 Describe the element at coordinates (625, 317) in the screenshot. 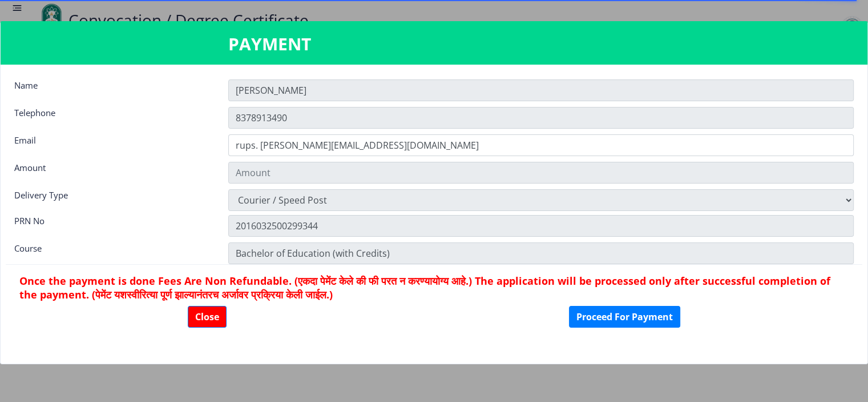

I see `button: Proceed For Payment` at that location.